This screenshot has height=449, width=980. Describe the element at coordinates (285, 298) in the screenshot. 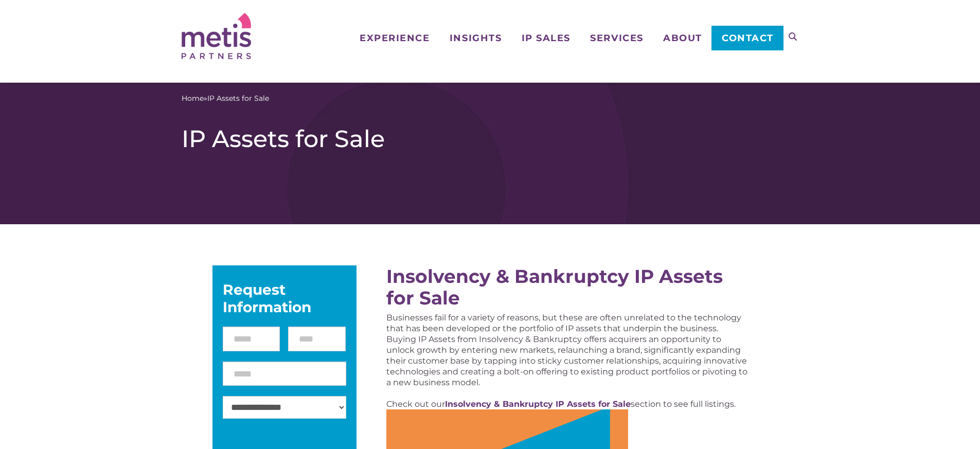

I see `div: Request Information` at that location.